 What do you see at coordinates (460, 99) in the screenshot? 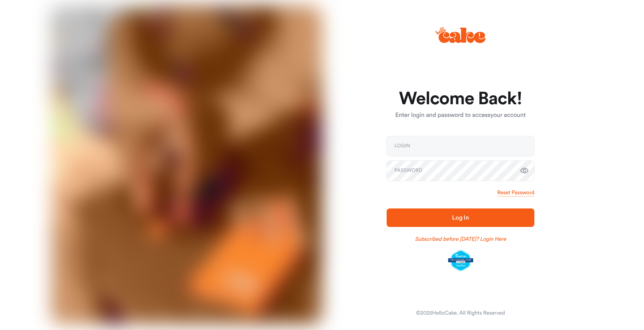
I see `h1: Welcome Back!` at bounding box center [460, 99].